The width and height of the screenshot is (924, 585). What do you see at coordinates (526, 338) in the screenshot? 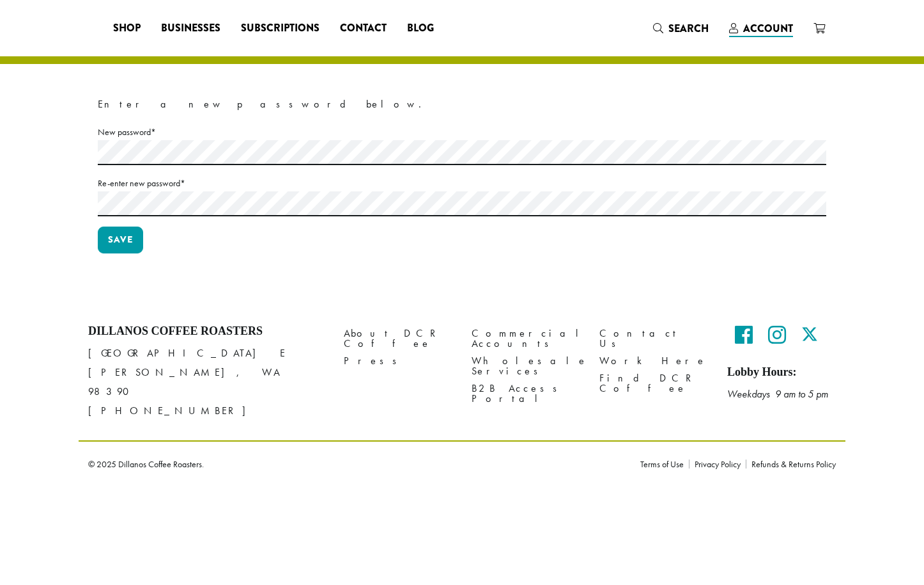
I see `a: Commercial Accounts` at bounding box center [526, 338].